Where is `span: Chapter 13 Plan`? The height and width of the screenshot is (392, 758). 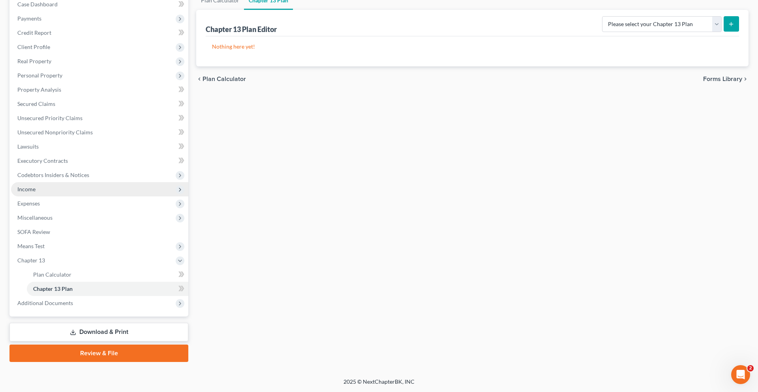 span: Chapter 13 Plan is located at coordinates (53, 288).